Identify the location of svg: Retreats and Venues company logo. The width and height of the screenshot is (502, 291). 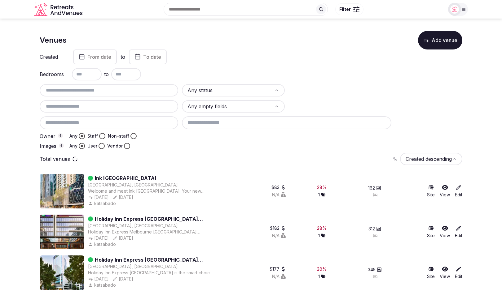
(59, 9).